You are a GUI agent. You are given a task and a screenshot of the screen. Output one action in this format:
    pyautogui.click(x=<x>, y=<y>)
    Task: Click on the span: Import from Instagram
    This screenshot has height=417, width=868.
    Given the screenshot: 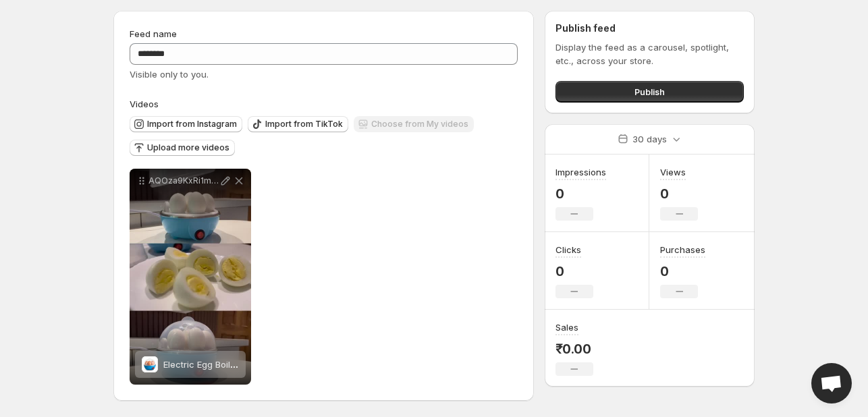 What is the action you would take?
    pyautogui.click(x=192, y=124)
    